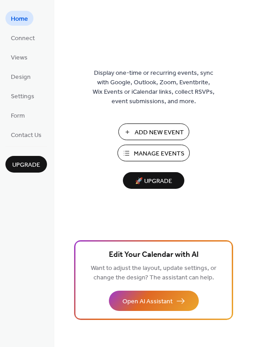 The width and height of the screenshot is (253, 347). Describe the element at coordinates (21, 77) in the screenshot. I see `span: Design` at that location.